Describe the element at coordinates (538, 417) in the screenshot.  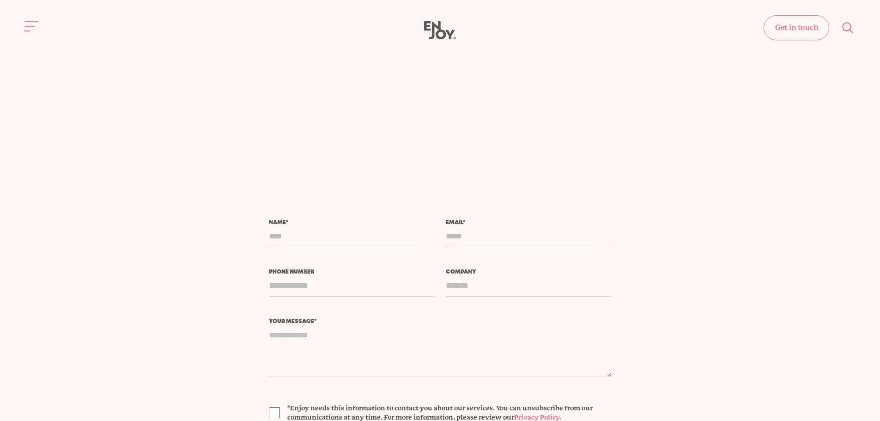
I see `a: Privacy Policy.` at that location.